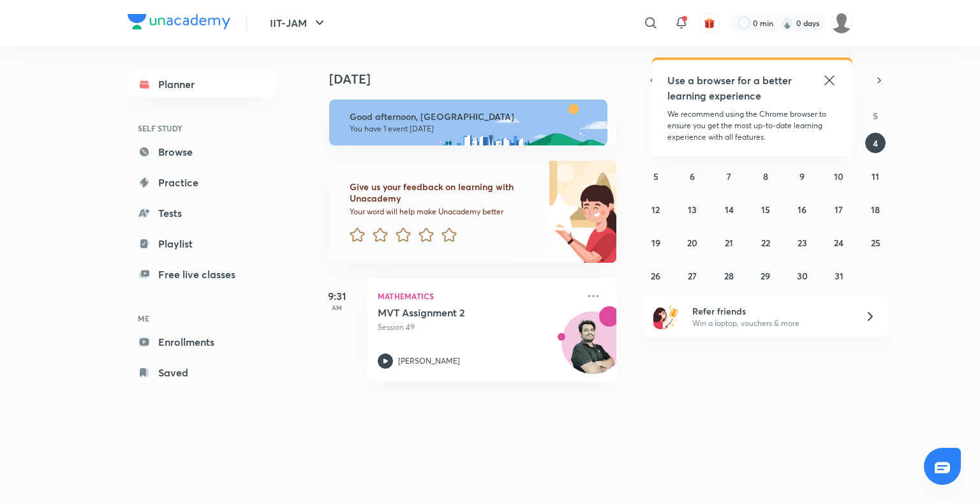 The width and height of the screenshot is (980, 504). What do you see at coordinates (692, 209) in the screenshot?
I see `abbr: October 13, 2025` at bounding box center [692, 209].